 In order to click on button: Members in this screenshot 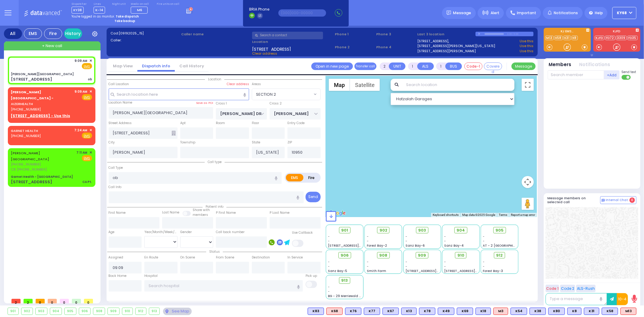, I will do `click(560, 65)`.